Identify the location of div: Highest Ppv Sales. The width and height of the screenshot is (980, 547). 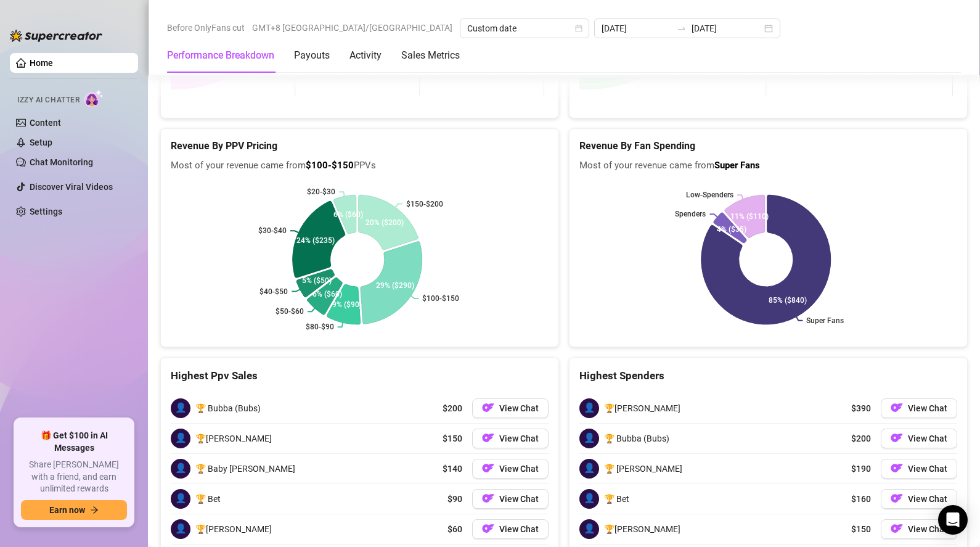
(359, 375).